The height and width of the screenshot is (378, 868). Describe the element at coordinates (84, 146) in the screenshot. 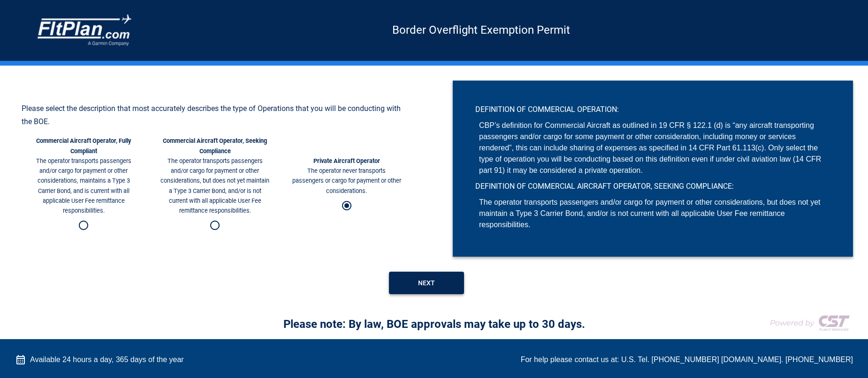

I see `strong: Commercial Aircraft Operator, Fully Compliant` at that location.